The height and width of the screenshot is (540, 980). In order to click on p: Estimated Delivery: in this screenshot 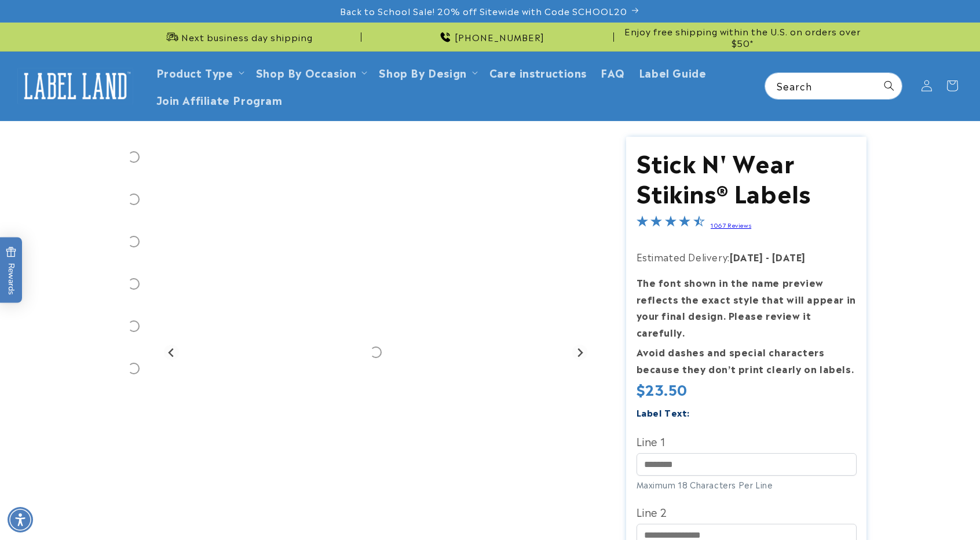, I will do `click(747, 257)`.